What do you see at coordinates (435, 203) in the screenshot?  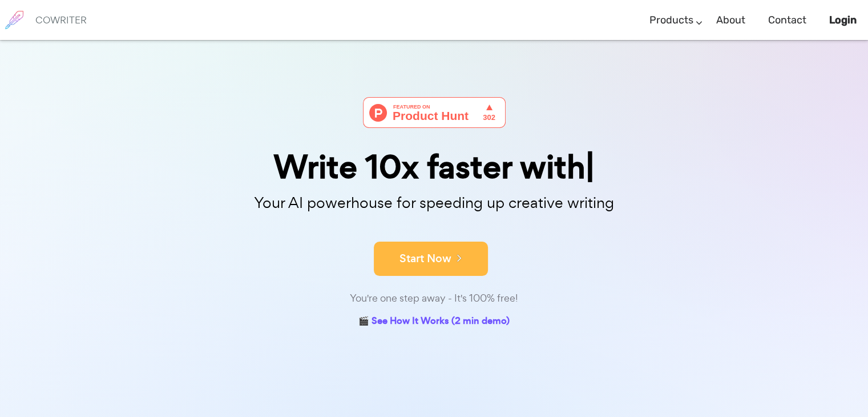 I see `p: Your AI powerhouse for speeding up creative writing` at bounding box center [435, 203].